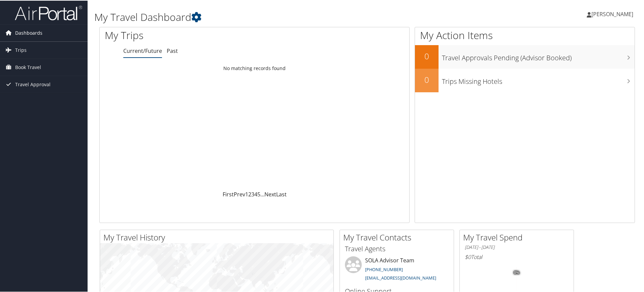 The height and width of the screenshot is (292, 644). I want to click on img: airportal-logo.png, so click(49, 12).